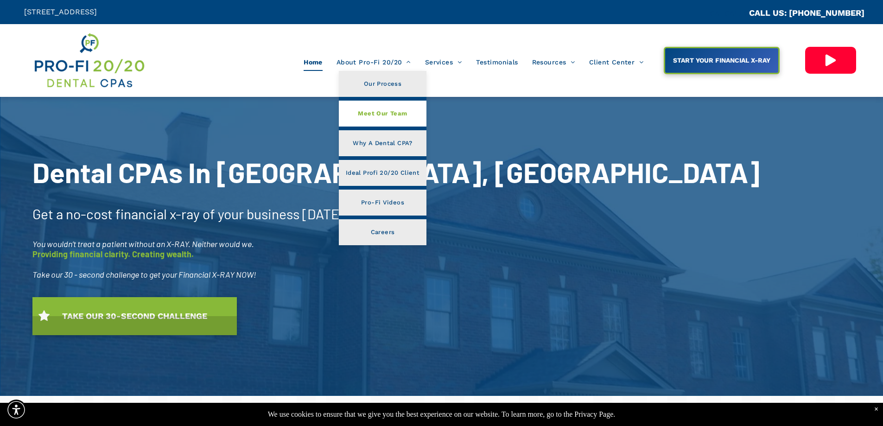 This screenshot has height=426, width=883. Describe the element at coordinates (382, 173) in the screenshot. I see `span: Ideal Profi 20/20 Client` at that location.